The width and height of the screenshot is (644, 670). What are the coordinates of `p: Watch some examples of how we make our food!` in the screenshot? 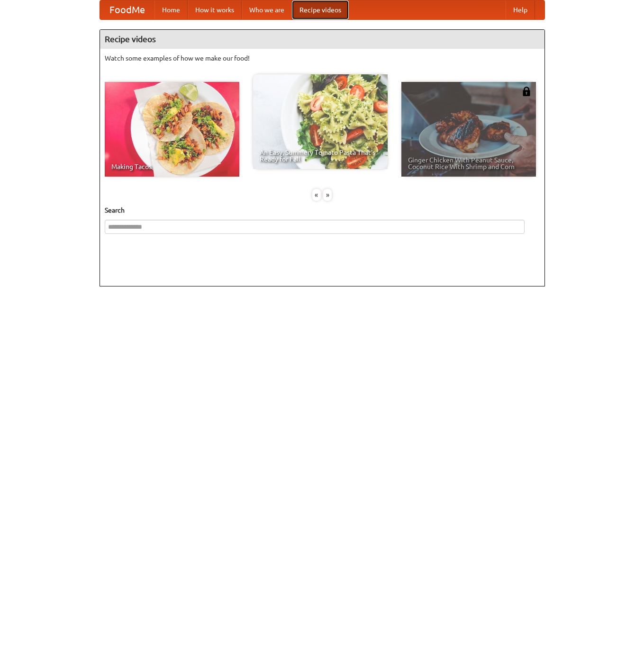 It's located at (322, 58).